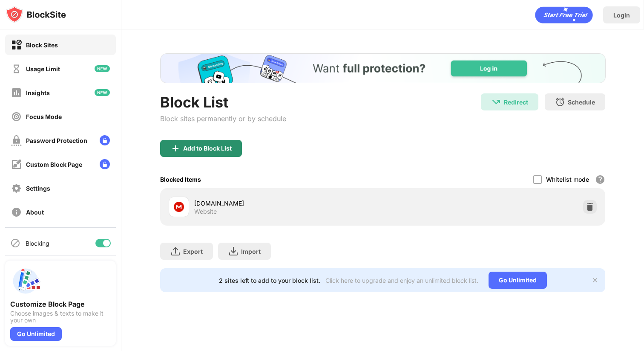  What do you see at coordinates (38, 93) in the screenshot?
I see `div: Insights` at bounding box center [38, 93].